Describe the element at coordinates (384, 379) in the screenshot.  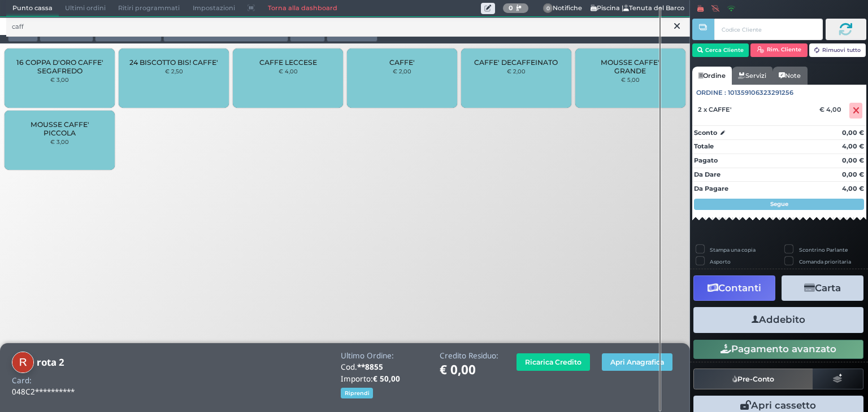
I see `h4: Importo:` at that location.